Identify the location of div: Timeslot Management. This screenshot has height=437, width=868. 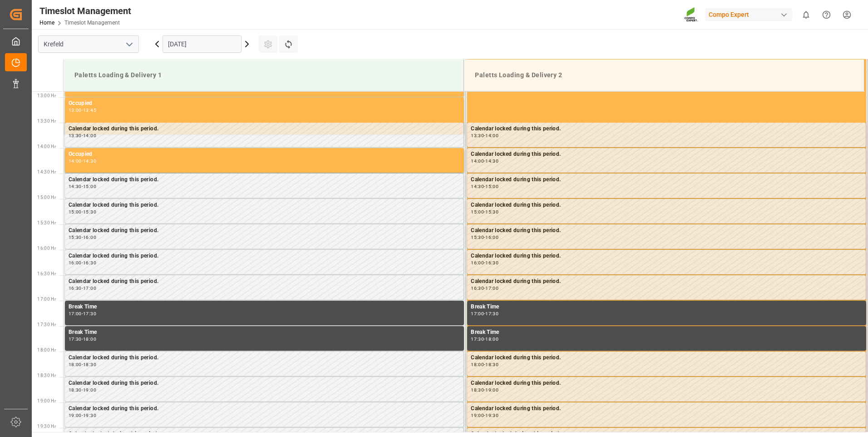
(86, 11).